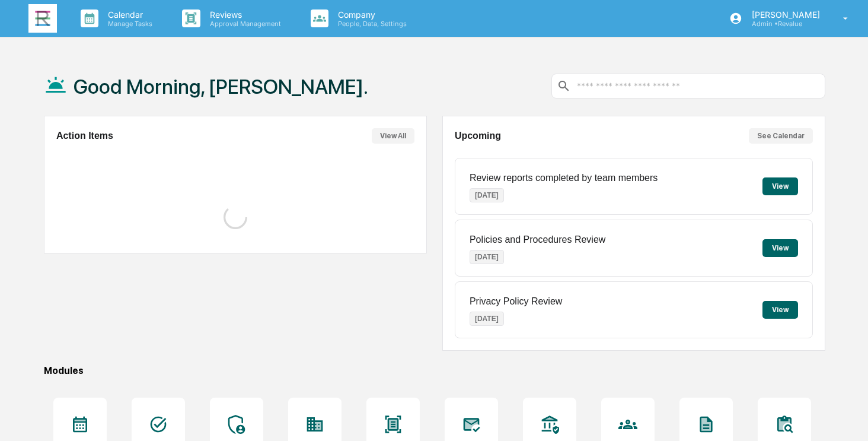  What do you see at coordinates (128, 24) in the screenshot?
I see `p: Manage Tasks` at bounding box center [128, 24].